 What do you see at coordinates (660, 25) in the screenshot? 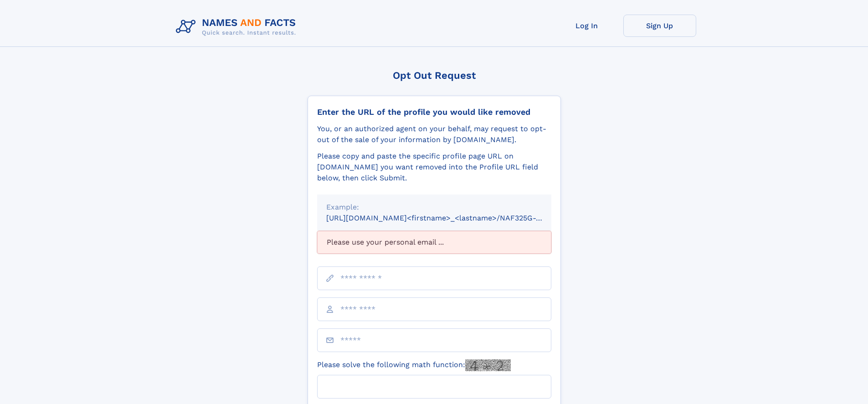
I see `a: Sign Up` at bounding box center [660, 25].